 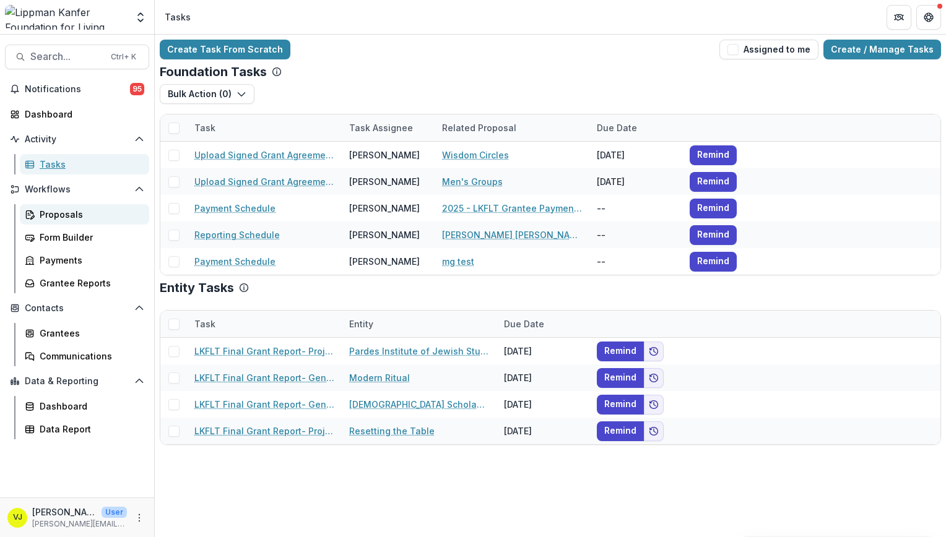 What do you see at coordinates (84, 356) in the screenshot?
I see `a: Communications` at bounding box center [84, 356].